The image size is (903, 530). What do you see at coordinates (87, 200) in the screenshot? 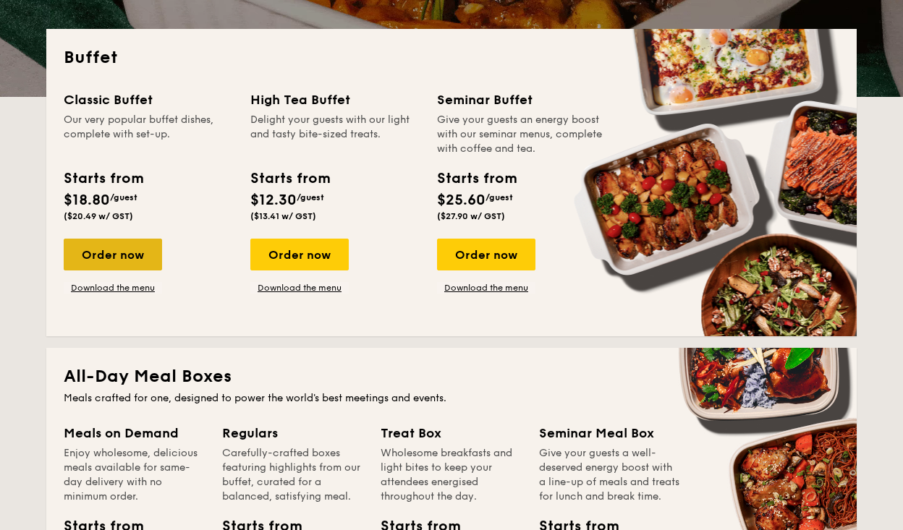
I see `span: $18.80` at bounding box center [87, 200].